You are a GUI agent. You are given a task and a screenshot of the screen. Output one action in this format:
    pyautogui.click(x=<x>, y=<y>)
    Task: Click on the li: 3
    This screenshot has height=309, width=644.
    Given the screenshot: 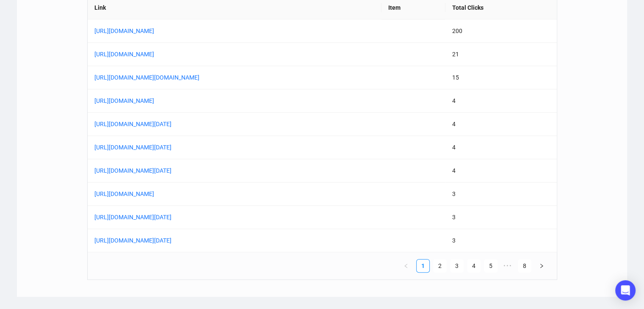 What is the action you would take?
    pyautogui.click(x=457, y=266)
    